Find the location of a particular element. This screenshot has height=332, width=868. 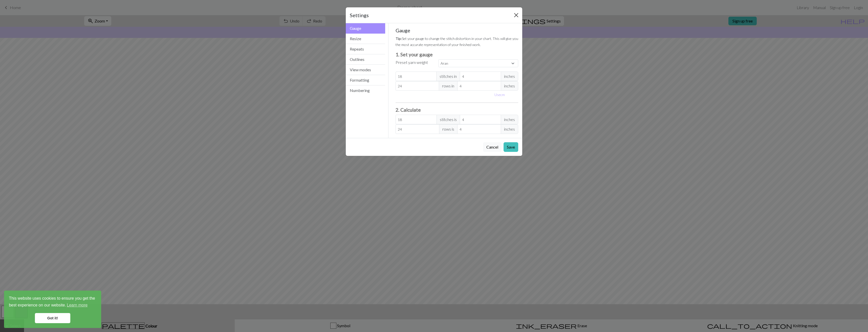

span: stitches is is located at coordinates (448, 120).